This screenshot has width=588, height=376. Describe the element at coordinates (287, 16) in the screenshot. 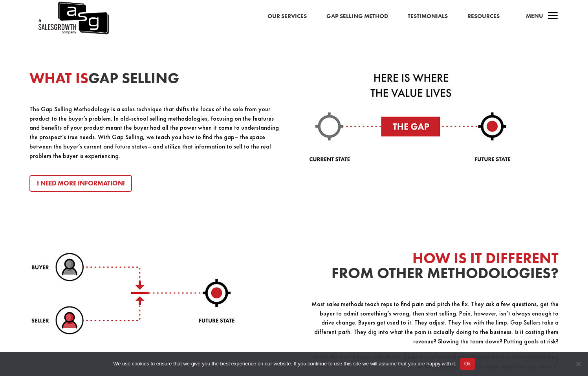

I see `a: Our Services` at that location.